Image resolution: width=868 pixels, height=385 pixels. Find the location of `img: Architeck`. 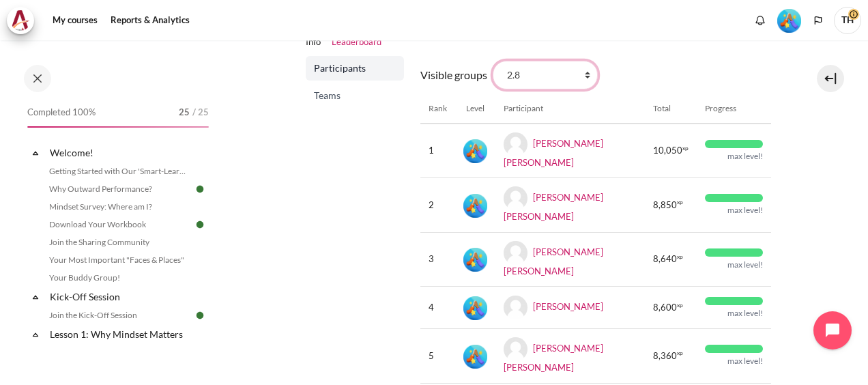

img: Architeck is located at coordinates (20, 20).